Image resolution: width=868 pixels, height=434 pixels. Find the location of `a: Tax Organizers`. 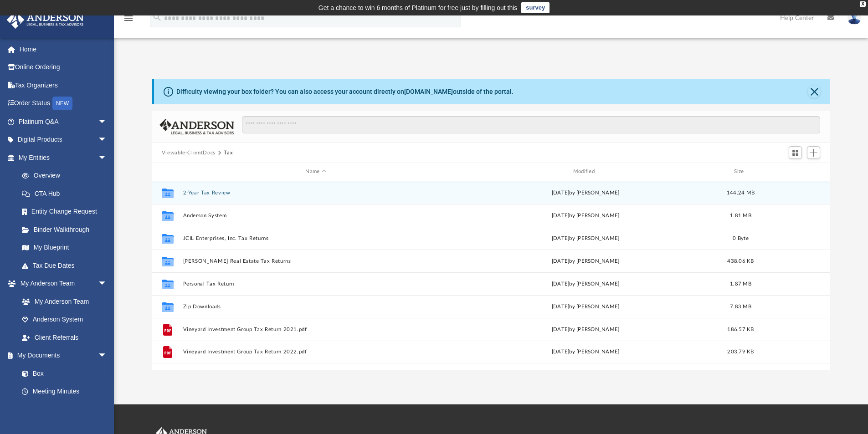

a: Tax Organizers is located at coordinates (63, 85).